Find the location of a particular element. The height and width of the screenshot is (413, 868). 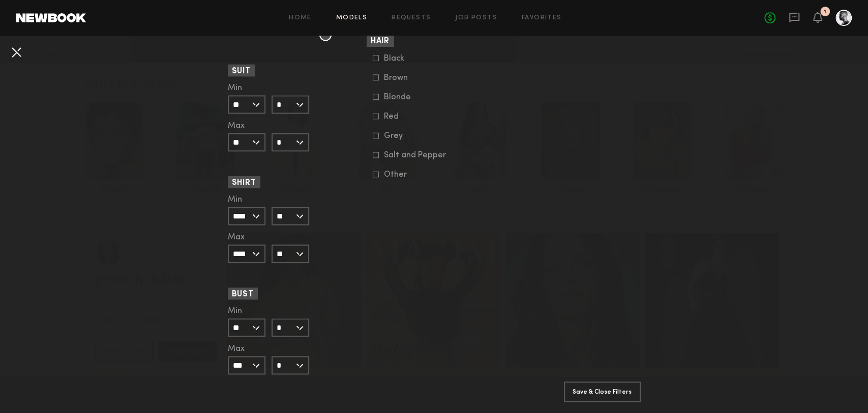

a: Home is located at coordinates (300, 18).